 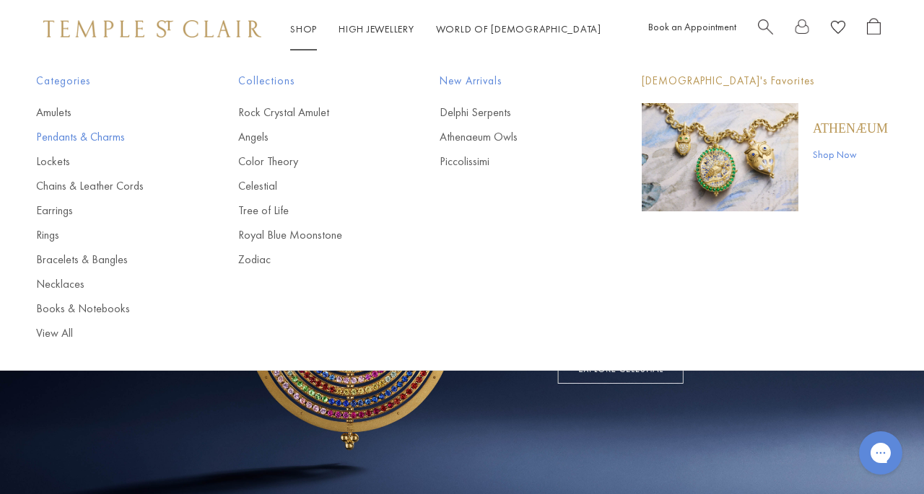 What do you see at coordinates (29, 27) in the screenshot?
I see `button: Gorgias live chat` at bounding box center [29, 27].